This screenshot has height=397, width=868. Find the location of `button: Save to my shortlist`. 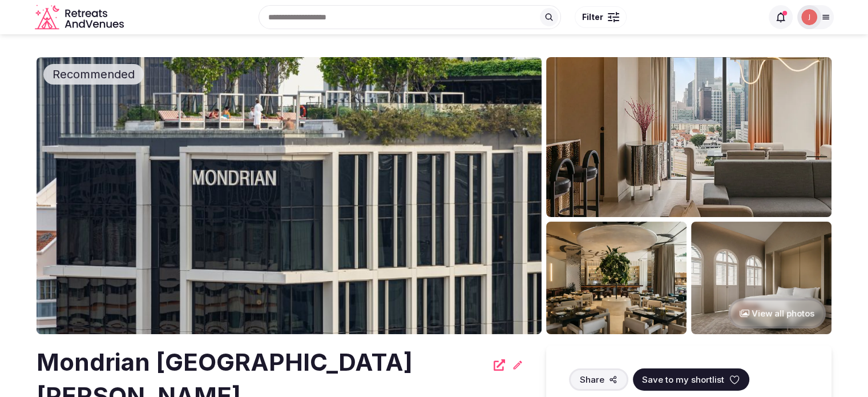

button: Save to my shortlist is located at coordinates (691, 379).